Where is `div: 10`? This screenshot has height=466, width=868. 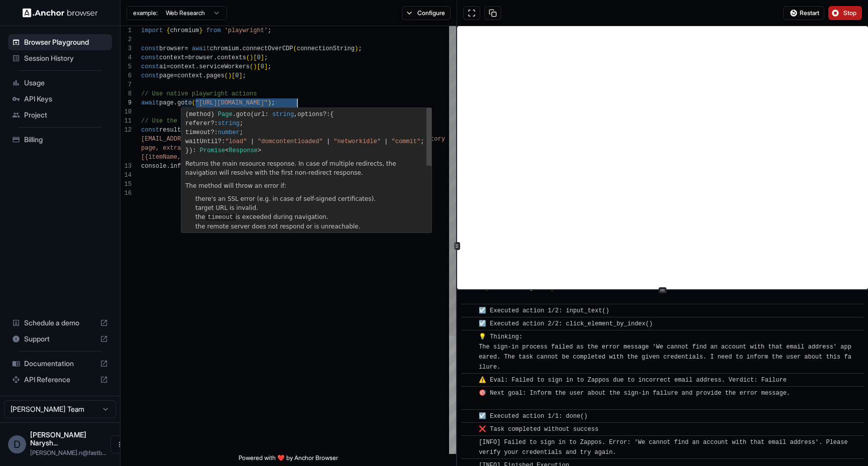 div: 10 is located at coordinates (126, 112).